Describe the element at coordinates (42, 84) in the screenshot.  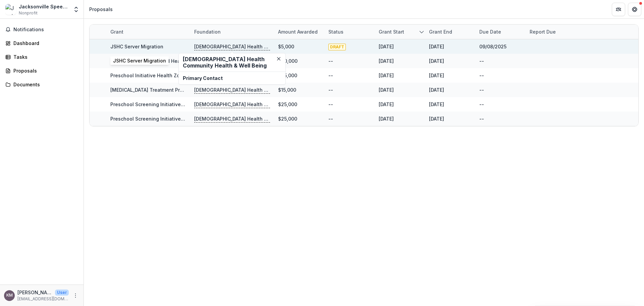
I see `a: Documents` at that location.